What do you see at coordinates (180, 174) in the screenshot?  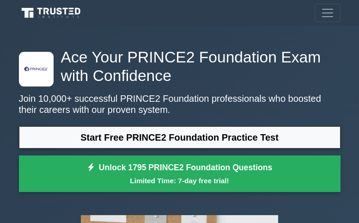 I see `a: Unlock 1795 PRINCE2 Foundation QuestionsLimited Time: 7-day free trial!` at bounding box center [180, 174].